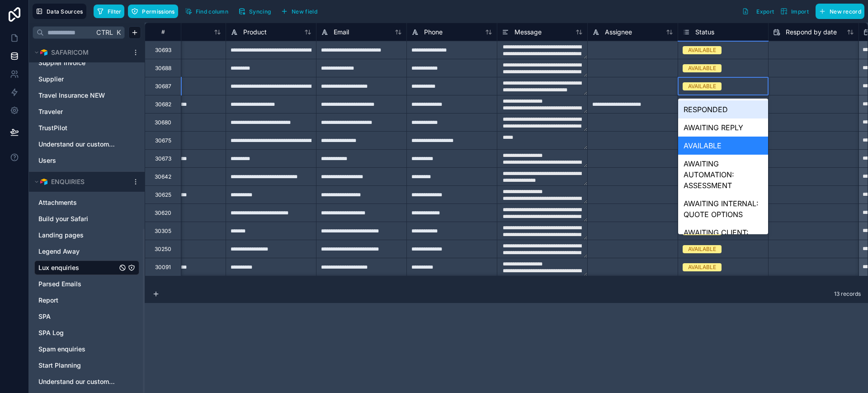  Describe the element at coordinates (78, 160) in the screenshot. I see `a: Users` at that location.